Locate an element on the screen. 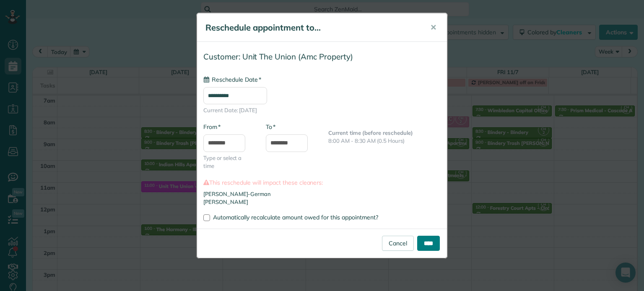  a: Cancel is located at coordinates (398, 243).